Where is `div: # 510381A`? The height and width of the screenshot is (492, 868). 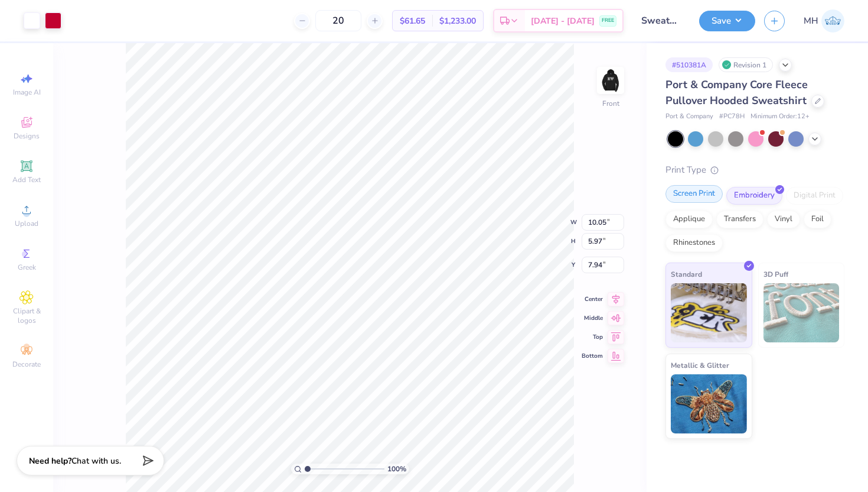 div: # 510381A is located at coordinates (690, 64).